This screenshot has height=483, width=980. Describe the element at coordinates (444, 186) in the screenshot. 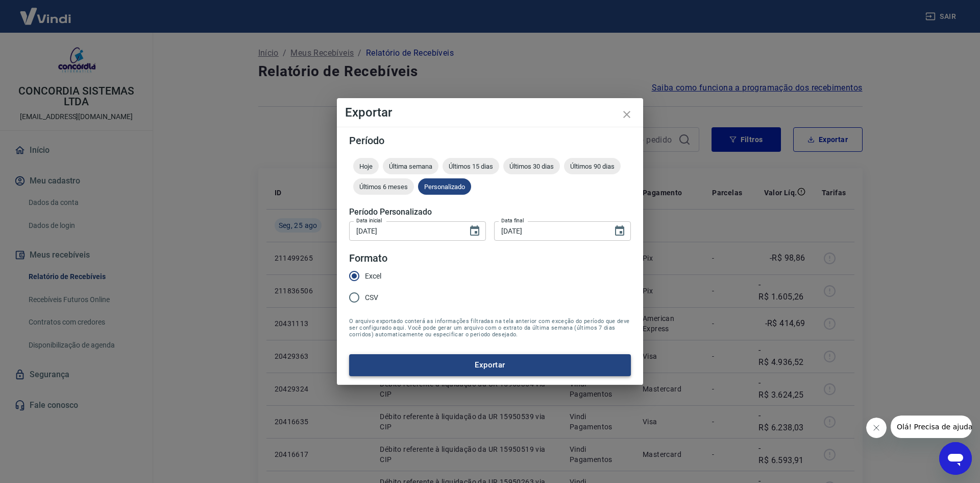

I see `div: Personalizado` at that location.